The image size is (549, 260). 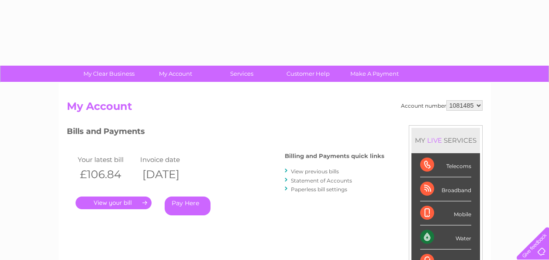 What do you see at coordinates (335, 156) in the screenshot?
I see `h4: Billing and Payments quick links` at bounding box center [335, 156].